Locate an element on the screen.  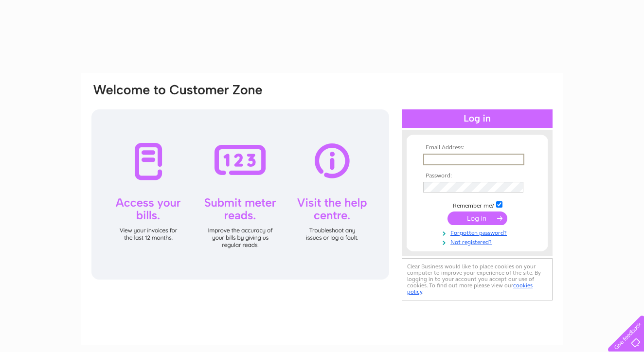
a: Forgotten password? is located at coordinates (478, 232).